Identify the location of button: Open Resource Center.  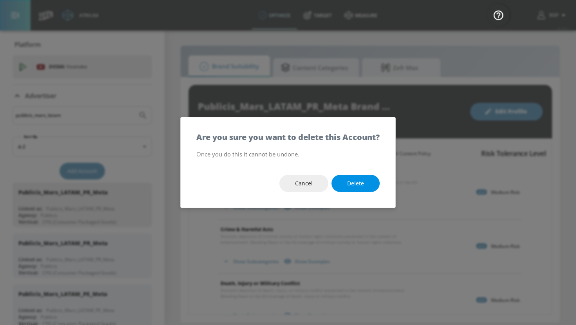
(498, 15).